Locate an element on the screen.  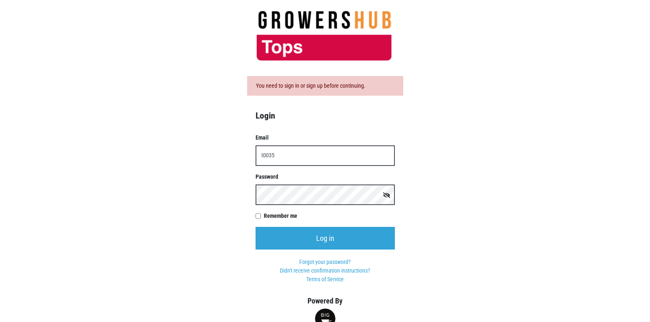
label: Remember me is located at coordinates (329, 216).